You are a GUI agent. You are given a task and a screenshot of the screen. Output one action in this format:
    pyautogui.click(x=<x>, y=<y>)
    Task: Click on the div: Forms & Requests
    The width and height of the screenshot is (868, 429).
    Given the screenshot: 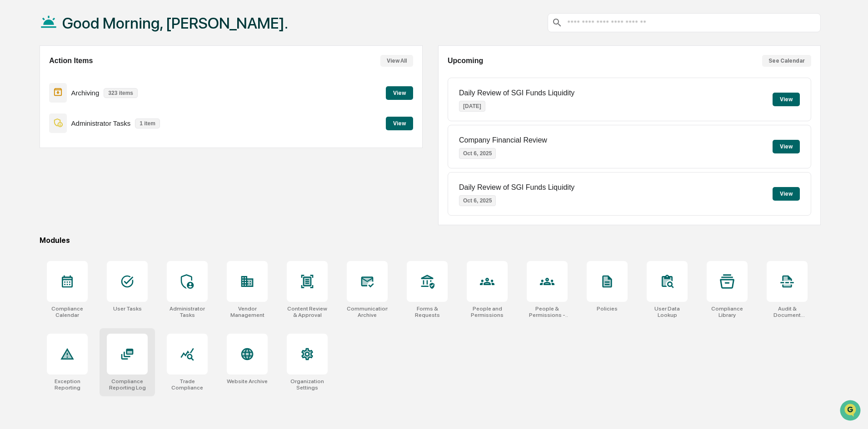 What is the action you would take?
    pyautogui.click(x=427, y=312)
    